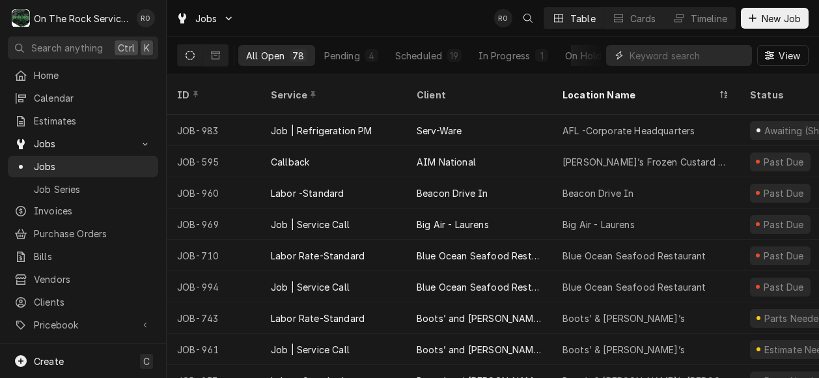 The width and height of the screenshot is (819, 378). Describe the element at coordinates (83, 75) in the screenshot. I see `a: Home` at that location.